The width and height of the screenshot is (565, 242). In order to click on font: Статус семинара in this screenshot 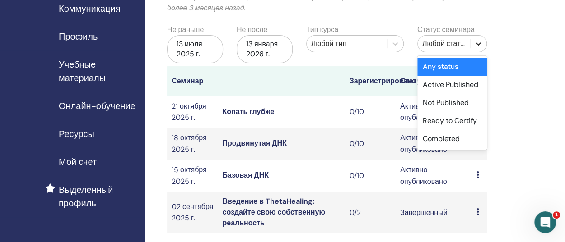, I will do `click(446, 29)`.